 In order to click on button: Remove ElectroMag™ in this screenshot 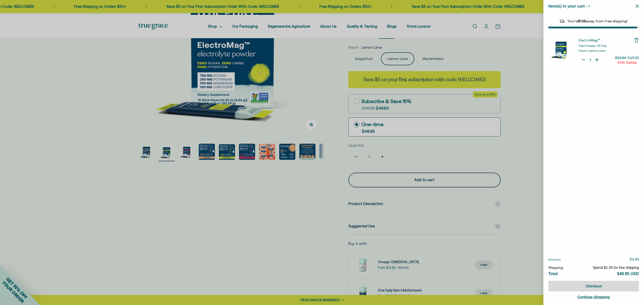, I will do `click(636, 40)`.